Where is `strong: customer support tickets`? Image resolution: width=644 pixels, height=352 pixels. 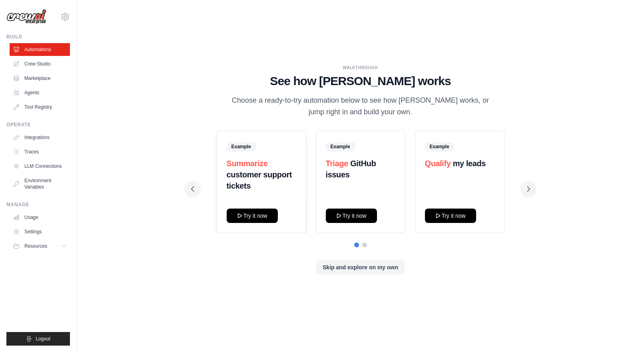
strong: customer support tickets is located at coordinates (259, 180).